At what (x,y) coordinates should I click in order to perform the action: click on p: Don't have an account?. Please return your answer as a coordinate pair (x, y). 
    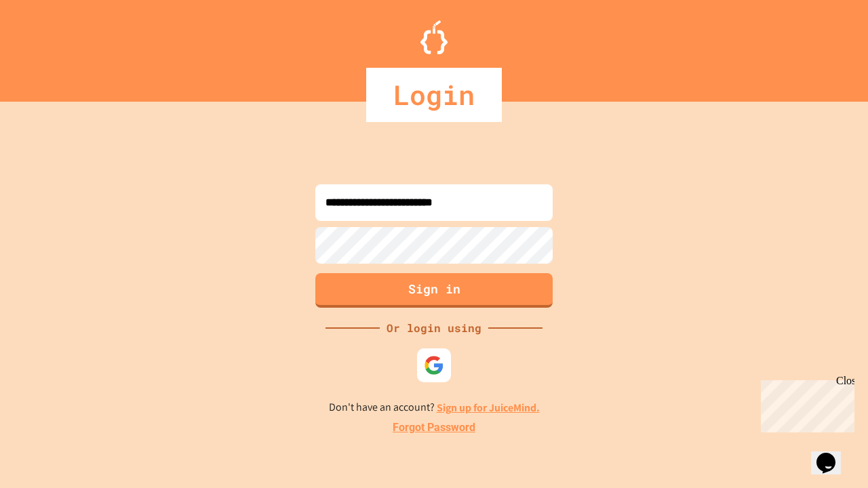
    Looking at the image, I should click on (434, 407).